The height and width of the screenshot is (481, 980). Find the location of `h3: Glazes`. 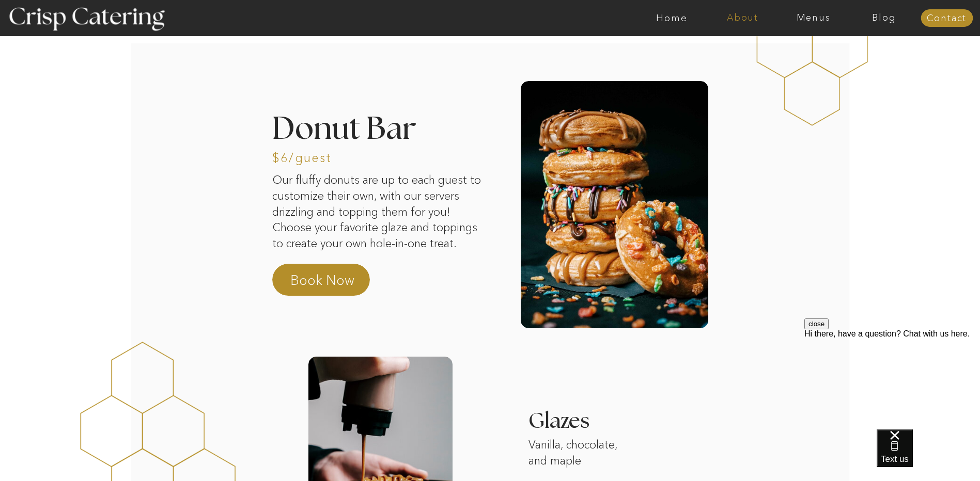

h3: Glazes is located at coordinates (600, 424).